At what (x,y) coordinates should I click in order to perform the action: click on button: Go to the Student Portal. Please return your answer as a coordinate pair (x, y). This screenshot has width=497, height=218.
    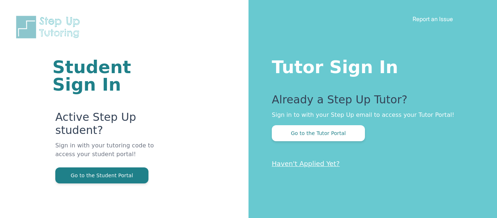
    Looking at the image, I should click on (102, 175).